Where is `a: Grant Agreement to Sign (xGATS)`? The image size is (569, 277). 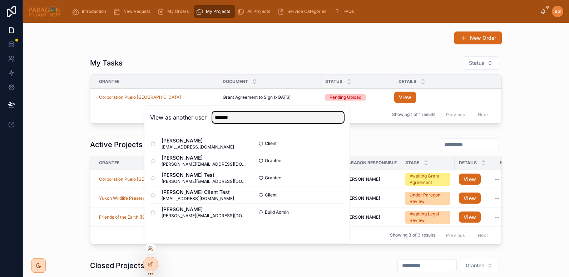
a: Grant Agreement to Sign (xGATS) is located at coordinates (270, 97).